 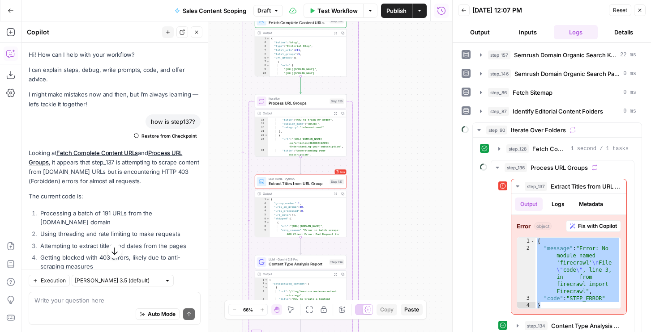 What do you see at coordinates (214, 11) in the screenshot?
I see `span: Sales Content Scoping` at bounding box center [214, 11].